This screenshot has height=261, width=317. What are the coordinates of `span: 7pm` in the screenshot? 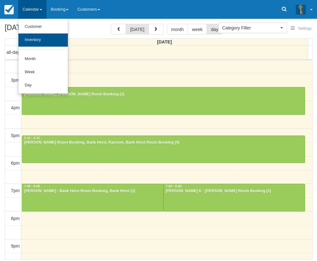 It's located at (15, 190).